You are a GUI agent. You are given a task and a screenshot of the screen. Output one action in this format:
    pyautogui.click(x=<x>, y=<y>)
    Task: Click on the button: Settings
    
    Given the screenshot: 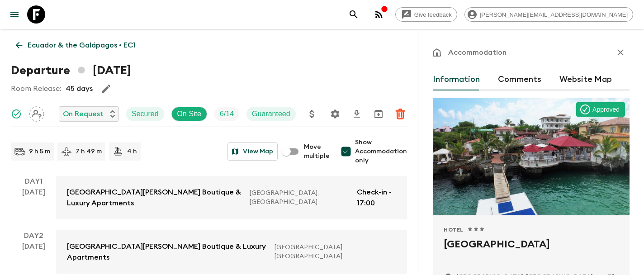 What is the action you would take?
    pyautogui.click(x=335, y=114)
    